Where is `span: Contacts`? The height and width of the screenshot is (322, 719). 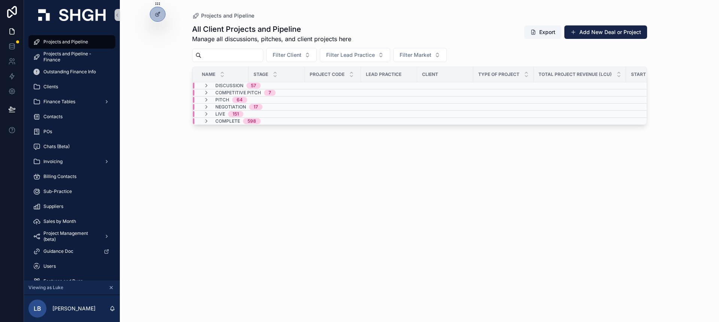 span: Contacts is located at coordinates (53, 117).